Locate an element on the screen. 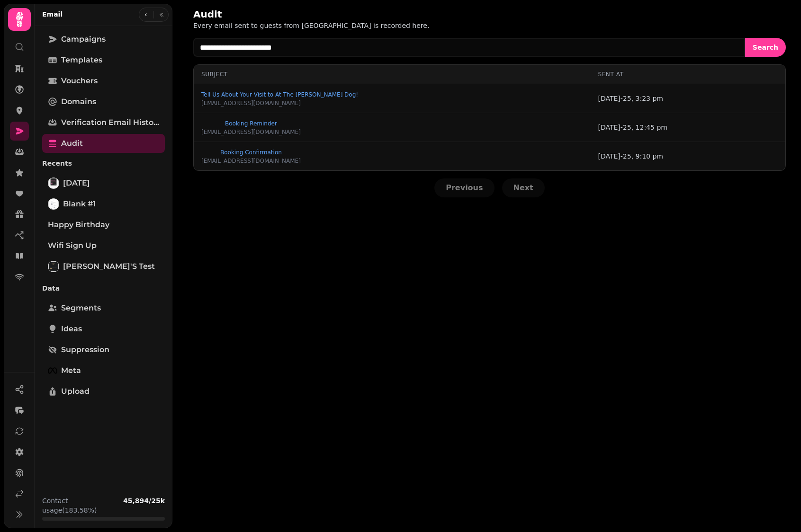  b: 45,894 / 25k is located at coordinates (144, 501).